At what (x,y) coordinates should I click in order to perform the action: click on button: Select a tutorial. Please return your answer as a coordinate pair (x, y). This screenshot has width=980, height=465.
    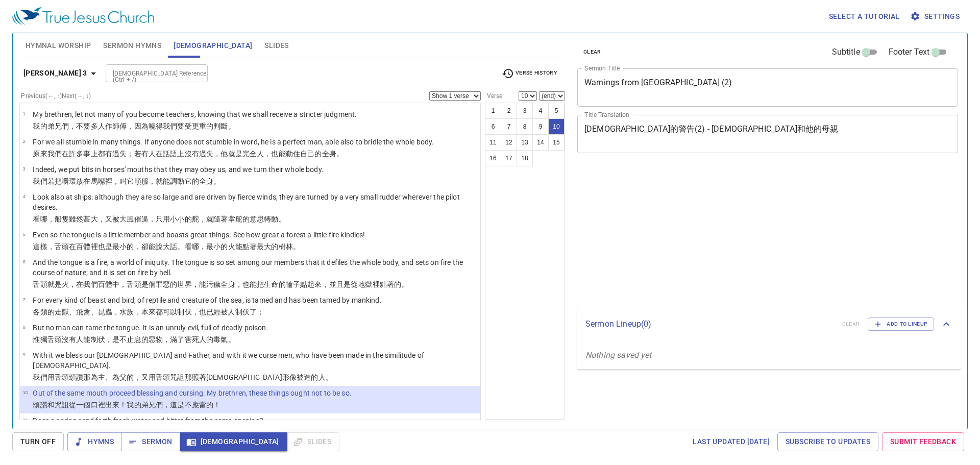
    Looking at the image, I should click on (864, 17).